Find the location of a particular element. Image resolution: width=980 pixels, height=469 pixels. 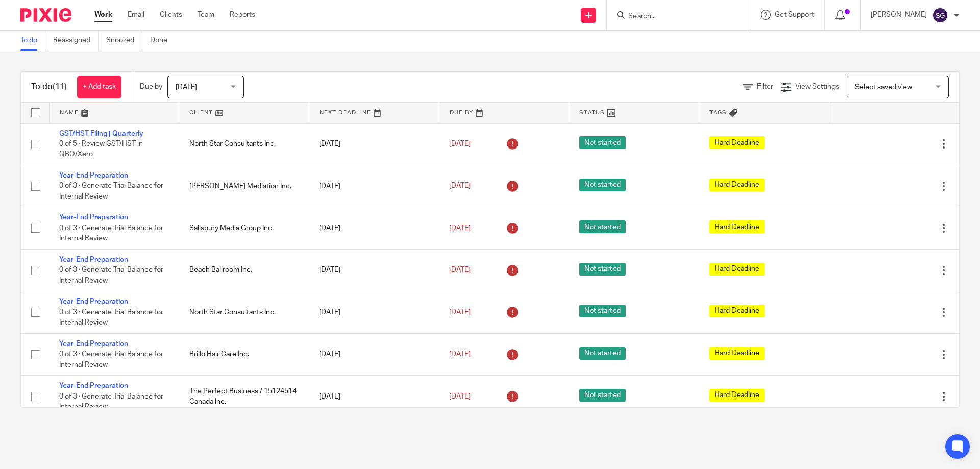

a: Done is located at coordinates (162, 40).